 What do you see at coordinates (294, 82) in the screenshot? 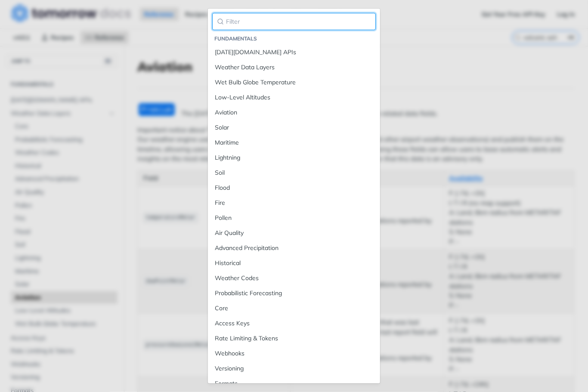
I see `div: Wet Bulb Globe Temperature` at bounding box center [294, 82].